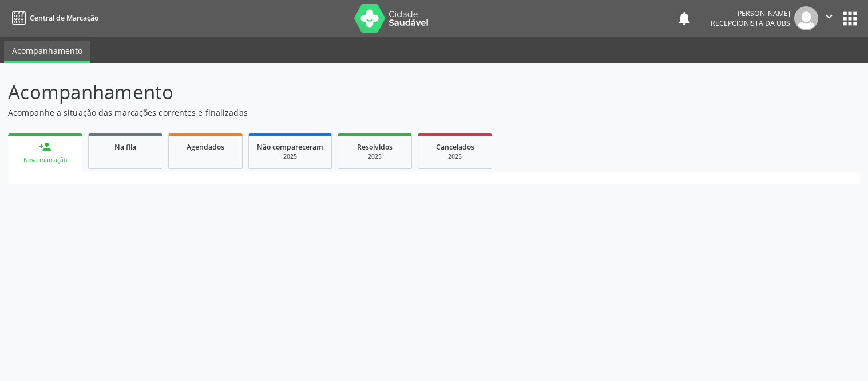  What do you see at coordinates (126, 147) in the screenshot?
I see `span: Na fila` at bounding box center [126, 147].